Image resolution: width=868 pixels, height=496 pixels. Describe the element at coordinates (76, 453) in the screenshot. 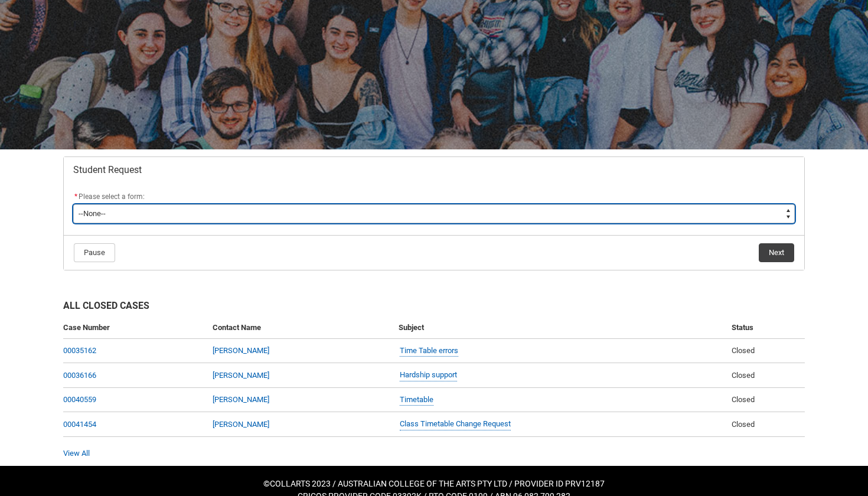

I see `a: View All Cases` at that location.